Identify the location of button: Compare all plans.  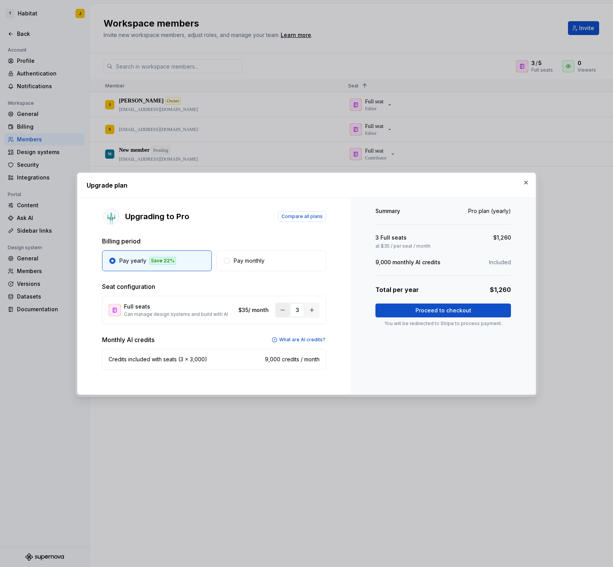
(302, 216).